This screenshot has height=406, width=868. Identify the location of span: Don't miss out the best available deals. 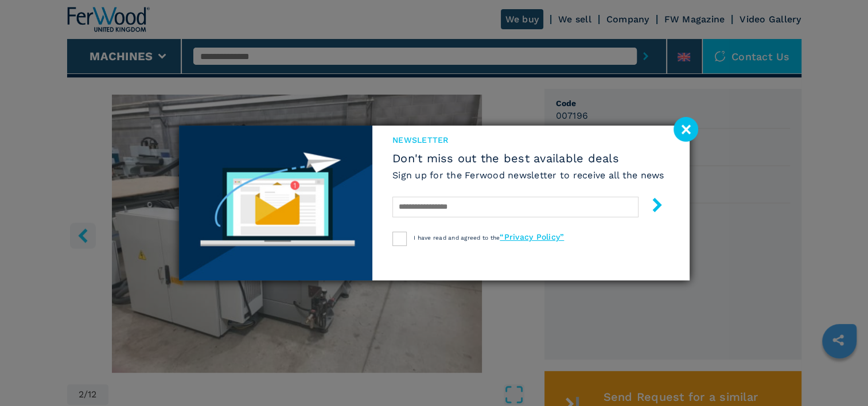
(528, 158).